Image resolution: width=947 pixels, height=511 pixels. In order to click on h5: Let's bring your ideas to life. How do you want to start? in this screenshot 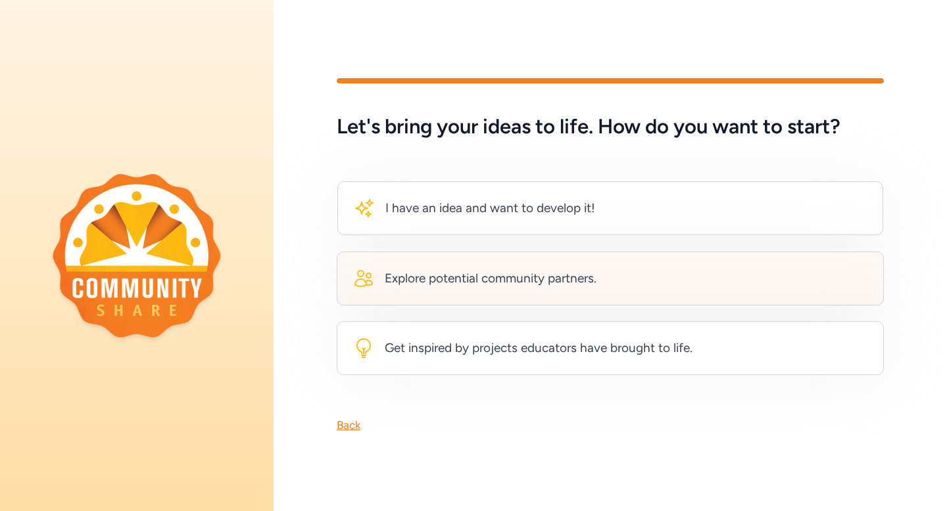, I will do `click(610, 127)`.